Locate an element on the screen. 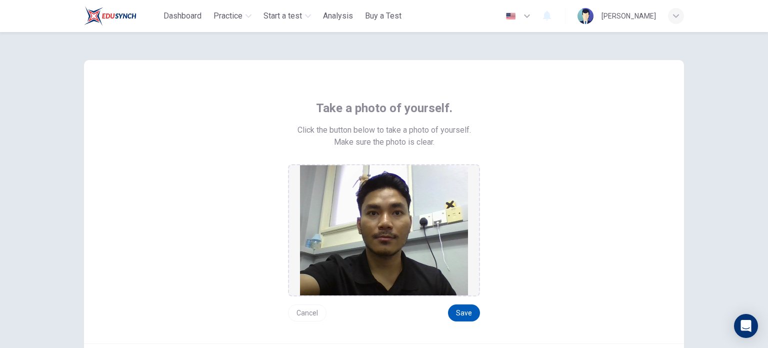 This screenshot has height=348, width=768. a: ELTC logo is located at coordinates (122, 16).